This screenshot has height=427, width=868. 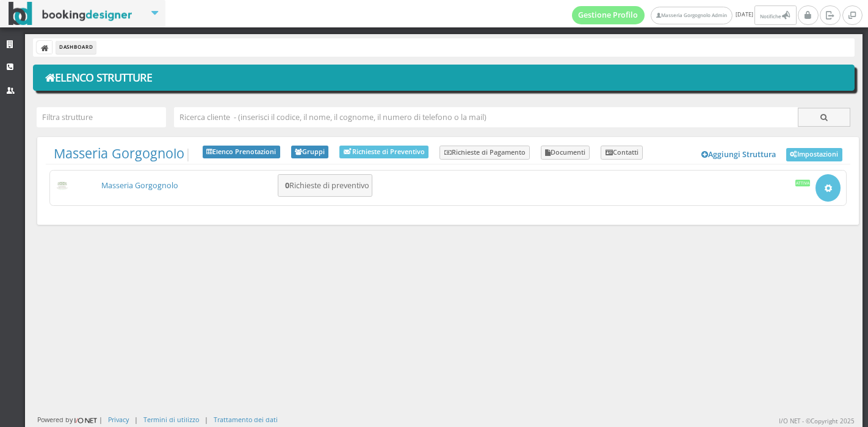 What do you see at coordinates (565, 153) in the screenshot?
I see `a: Documenti` at bounding box center [565, 153].